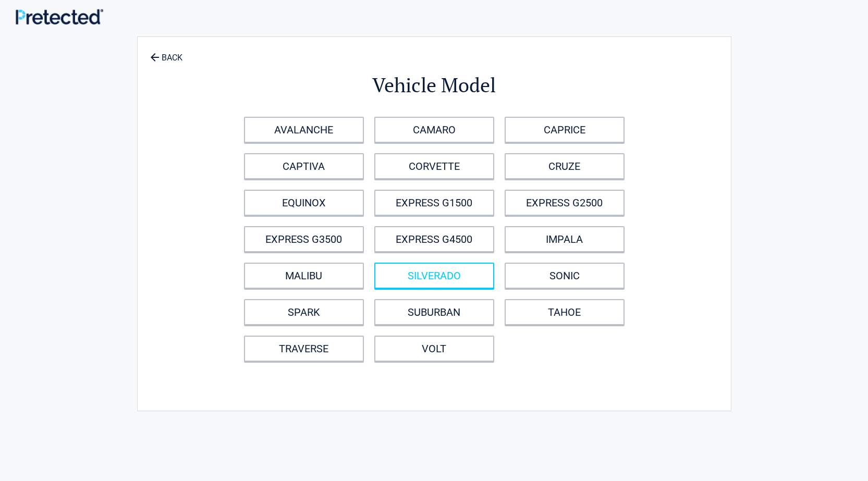 The height and width of the screenshot is (481, 868). Describe the element at coordinates (304, 276) in the screenshot. I see `a: MALIBU` at that location.